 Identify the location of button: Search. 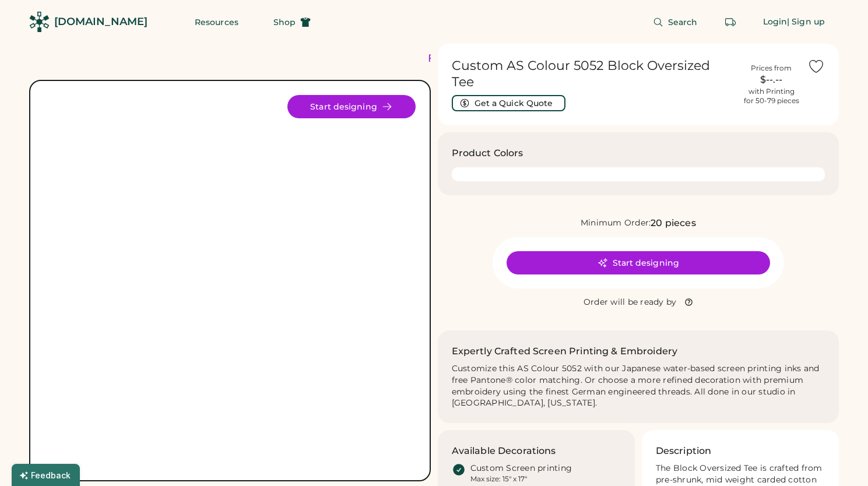
(675, 22).